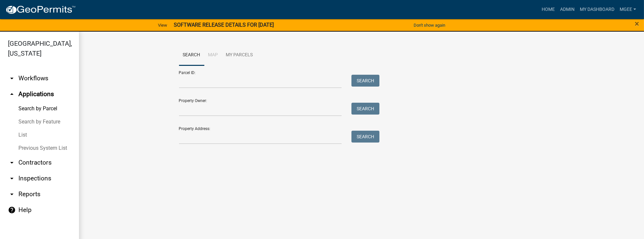  What do you see at coordinates (12, 210) in the screenshot?
I see `i: help` at bounding box center [12, 210].